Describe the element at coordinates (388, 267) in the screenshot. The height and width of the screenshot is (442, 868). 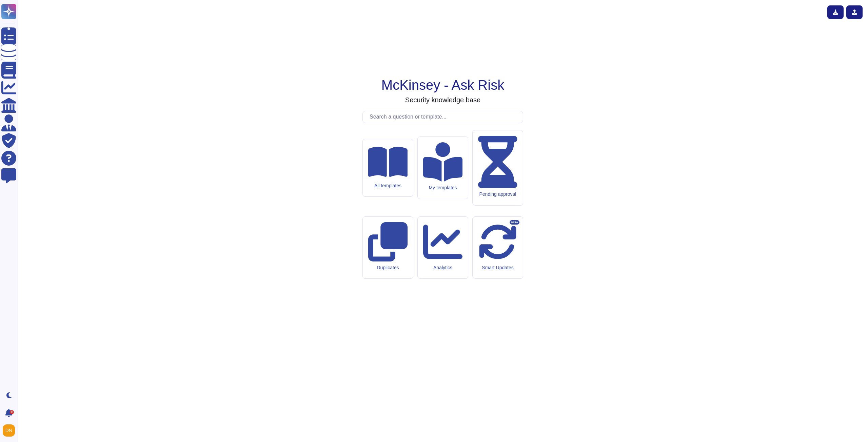
I see `div: Duplicates` at that location.